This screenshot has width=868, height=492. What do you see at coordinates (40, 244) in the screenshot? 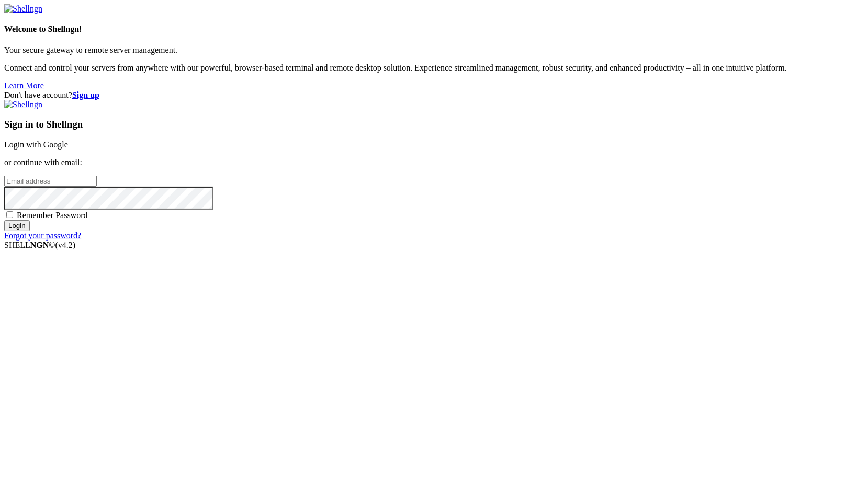
I see `b: NGN` at bounding box center [40, 244].